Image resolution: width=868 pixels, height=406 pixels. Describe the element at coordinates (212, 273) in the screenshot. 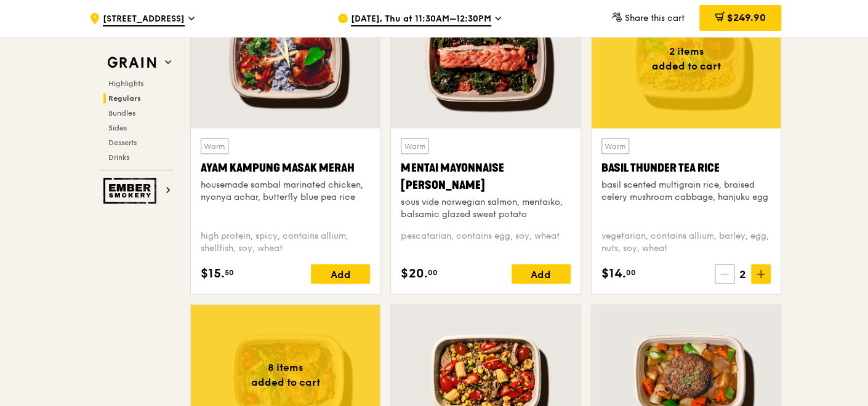

I see `span: $15.` at that location.